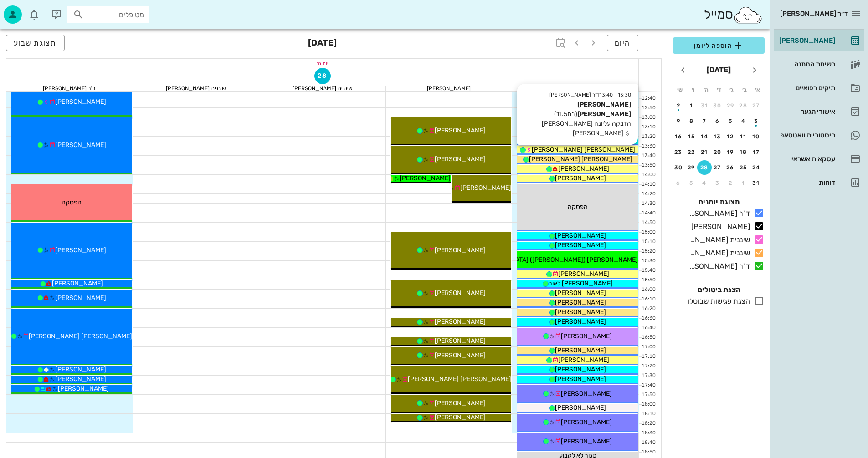  Describe the element at coordinates (745, 90) in the screenshot. I see `th: ב׳` at that location.